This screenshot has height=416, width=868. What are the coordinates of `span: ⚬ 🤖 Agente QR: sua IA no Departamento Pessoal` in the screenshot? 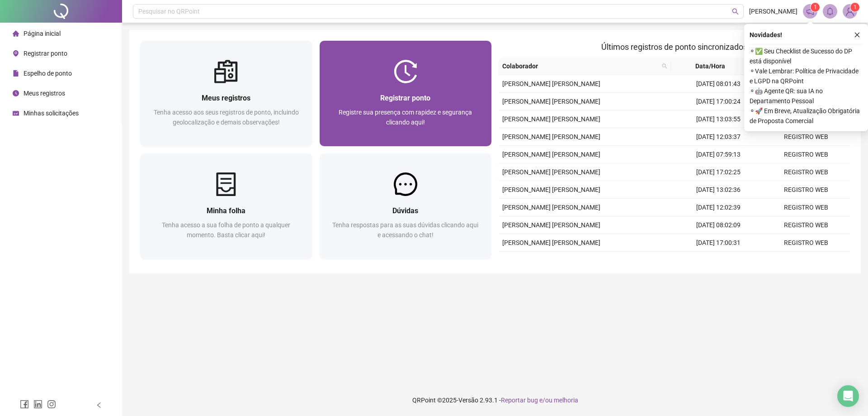 It's located at (806, 96).